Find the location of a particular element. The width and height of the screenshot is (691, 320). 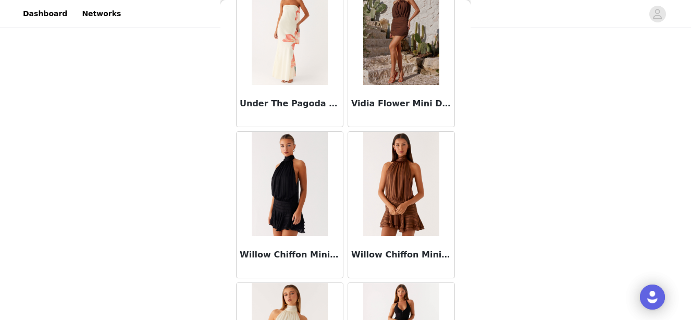

a: Networks is located at coordinates (101, 14).